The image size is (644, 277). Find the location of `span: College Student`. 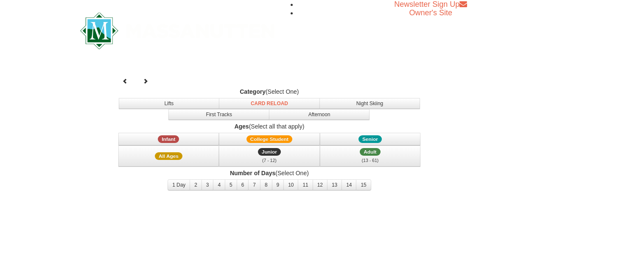

span: College Student is located at coordinates (269, 139).